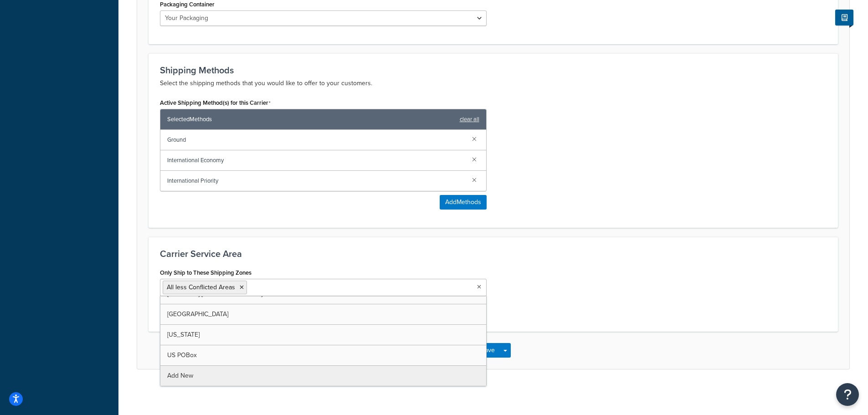 This screenshot has height=415, width=868. I want to click on h3: Shipping Methods, so click(493, 70).